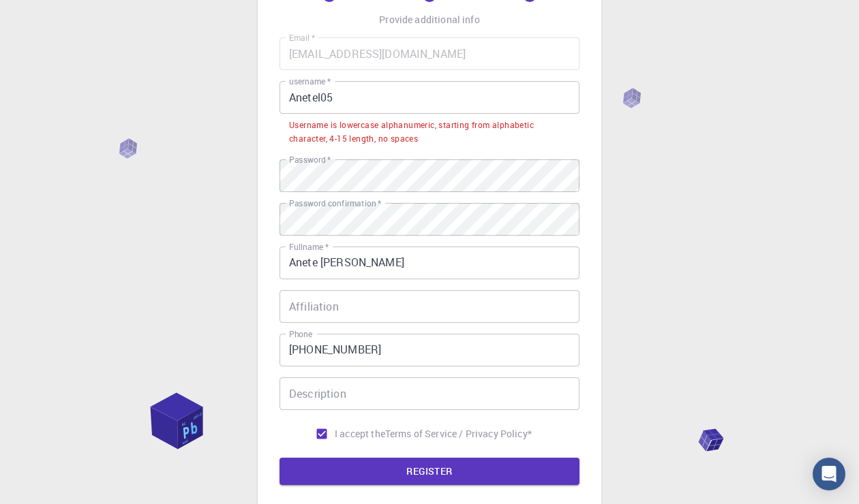  Describe the element at coordinates (458, 434) in the screenshot. I see `a: Terms of Service / Privacy Policy*` at that location.